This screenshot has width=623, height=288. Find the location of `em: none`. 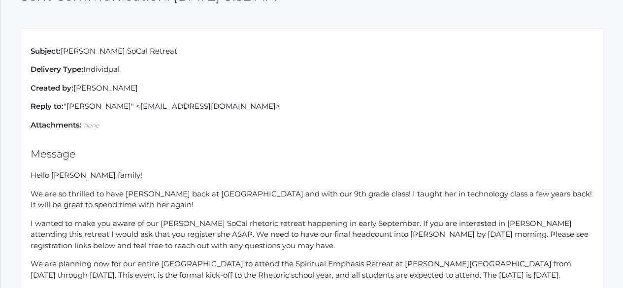

em: none is located at coordinates (91, 125).